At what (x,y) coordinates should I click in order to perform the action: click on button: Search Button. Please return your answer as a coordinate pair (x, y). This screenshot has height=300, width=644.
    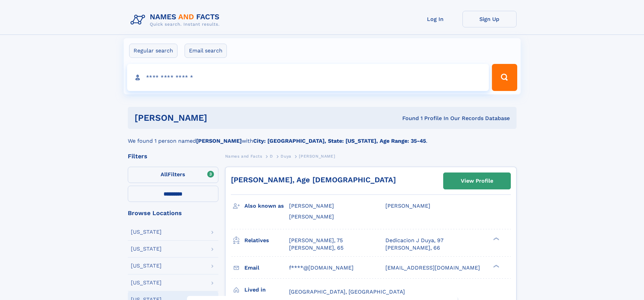
    Looking at the image, I should click on (504, 77).